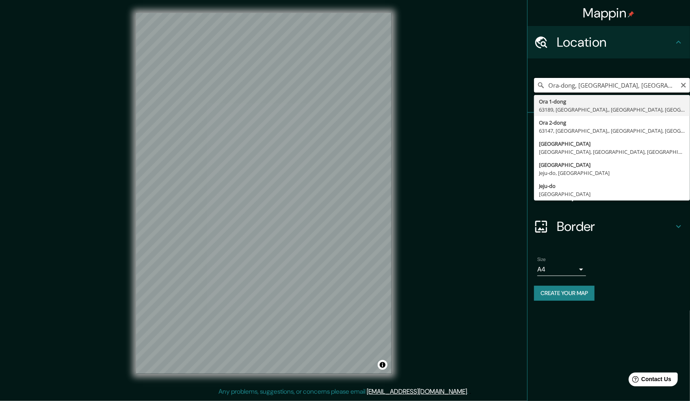  Describe the element at coordinates (609, 129) in the screenshot. I see `div: Pins` at that location.